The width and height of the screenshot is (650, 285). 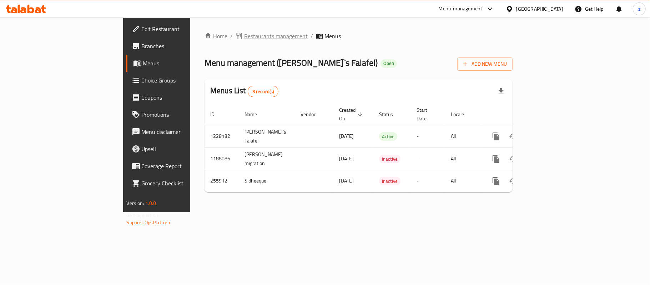 I want to click on table: enhanced table, so click(x=383, y=148).